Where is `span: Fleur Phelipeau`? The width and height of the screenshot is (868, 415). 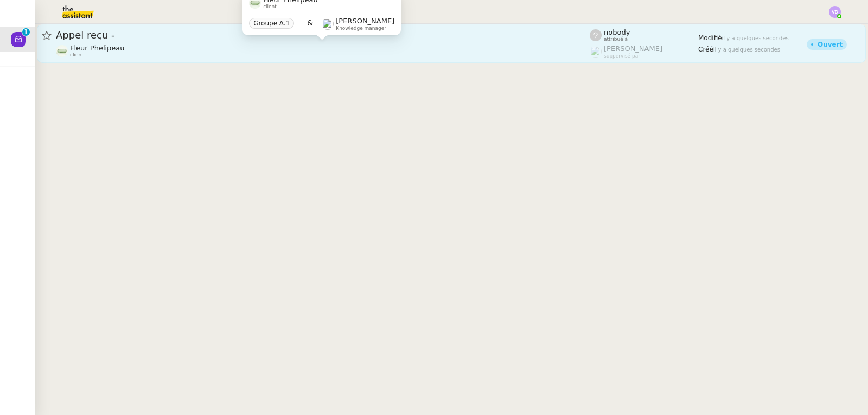 span: Fleur Phelipeau is located at coordinates (97, 48).